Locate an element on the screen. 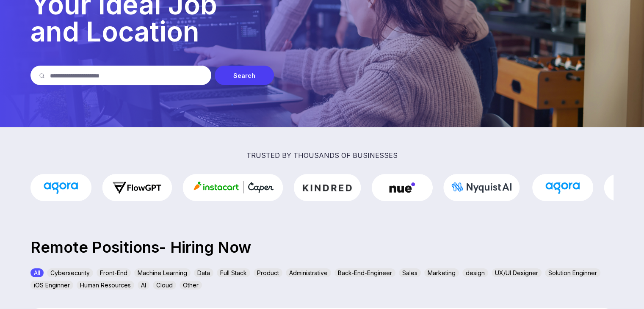  div: Search is located at coordinates (244, 75).